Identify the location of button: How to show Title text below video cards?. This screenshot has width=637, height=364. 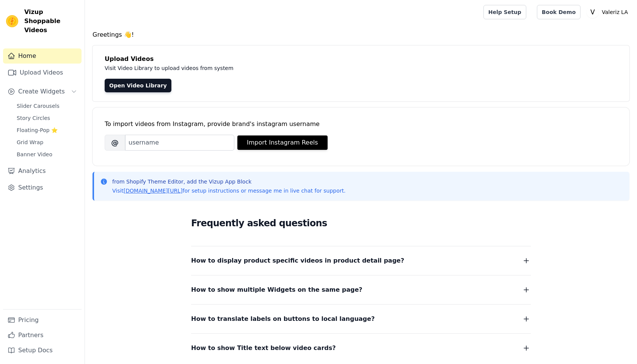
(361, 349).